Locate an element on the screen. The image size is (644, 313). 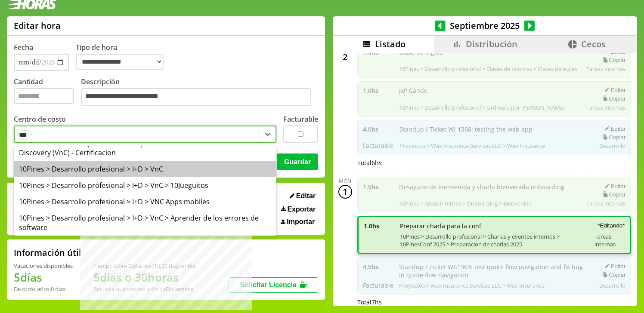
button: Guardar is located at coordinates (297, 162).